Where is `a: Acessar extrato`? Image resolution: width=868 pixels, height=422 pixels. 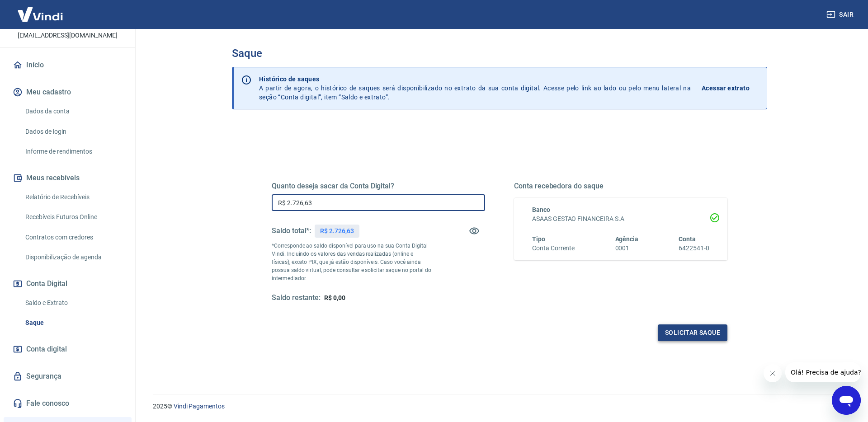
a: Acessar extrato is located at coordinates (731, 88).